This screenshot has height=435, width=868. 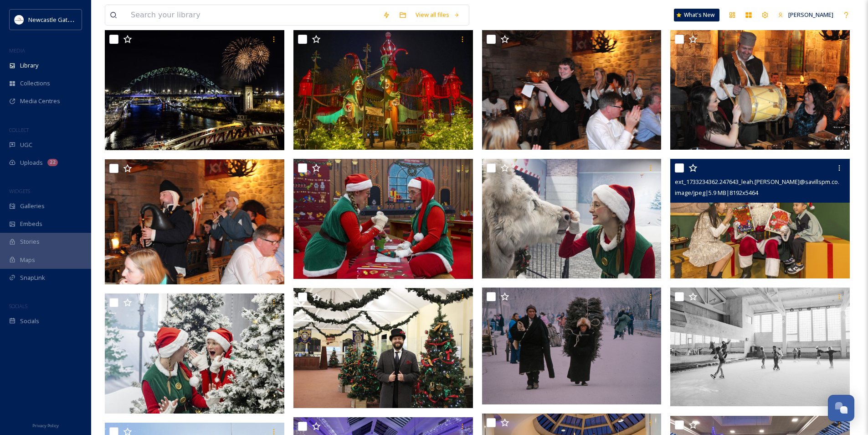 I want to click on img: DqD9wEUd_400x400.jpg, so click(x=19, y=20).